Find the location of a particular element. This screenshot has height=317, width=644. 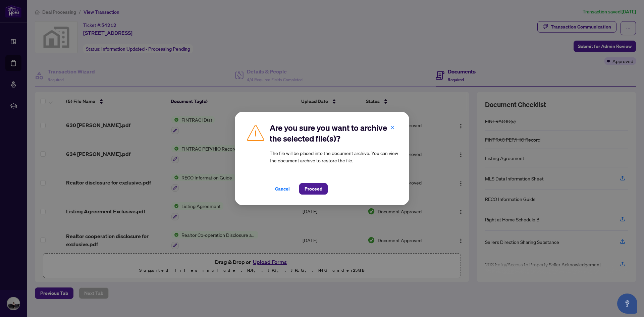

span: Cancel is located at coordinates (283, 189).